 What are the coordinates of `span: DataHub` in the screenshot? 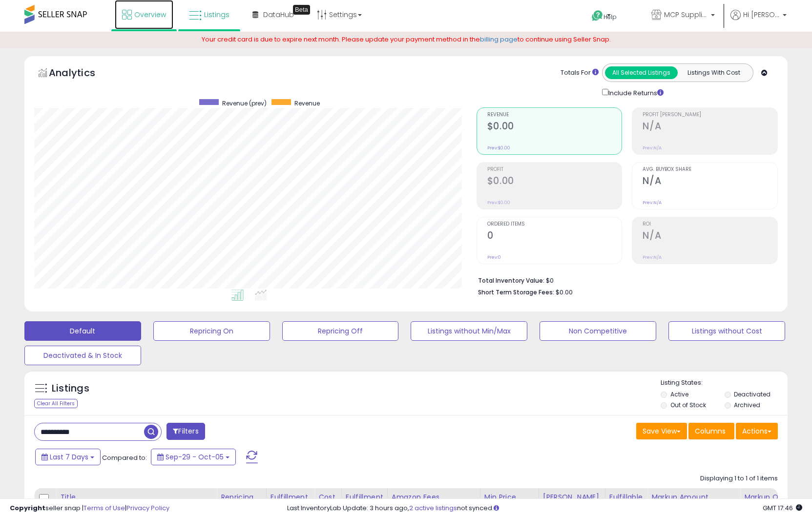 It's located at (278, 15).